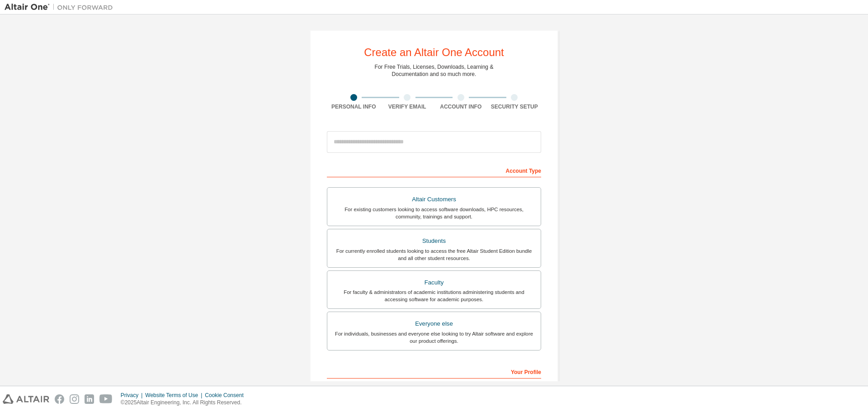 Image resolution: width=868 pixels, height=412 pixels. Describe the element at coordinates (185, 402) in the screenshot. I see `p: © 2025 Altair Engineering, Inc. All Rights Reserved.` at that location.